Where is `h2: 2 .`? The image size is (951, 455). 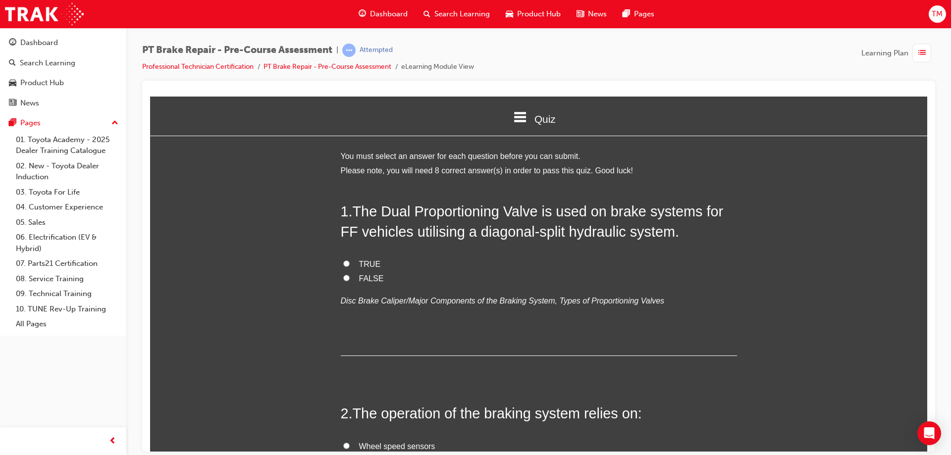
h2: 2 . is located at coordinates (389, 317).